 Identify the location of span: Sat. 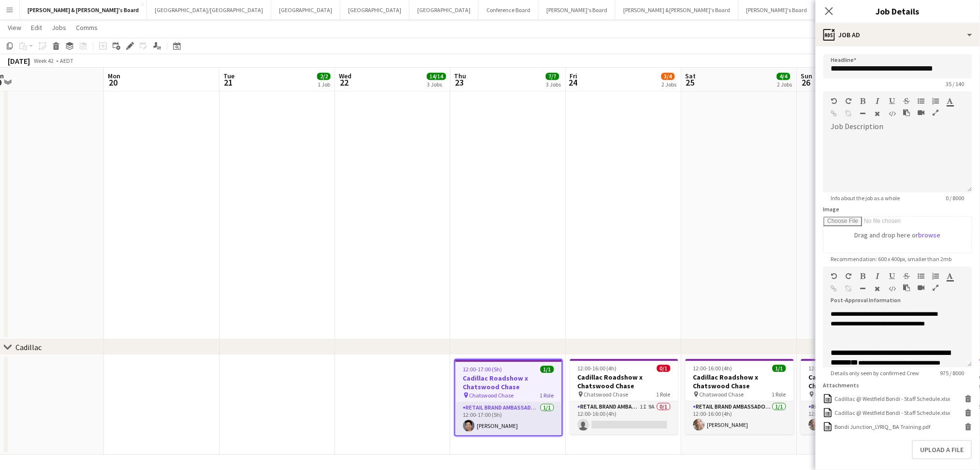
(691, 76).